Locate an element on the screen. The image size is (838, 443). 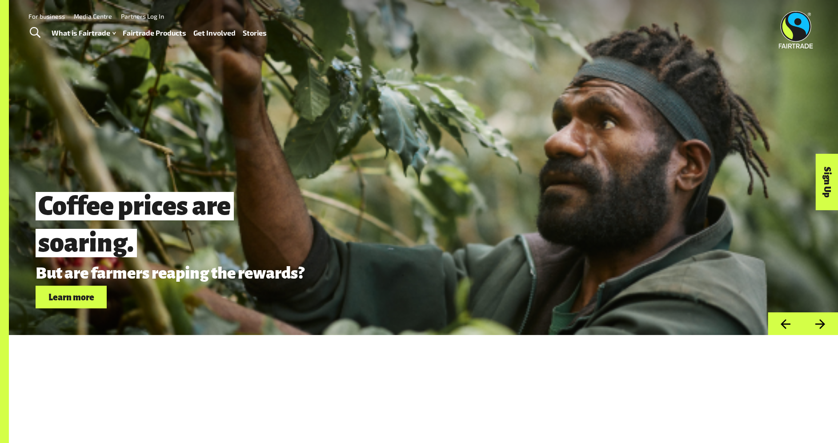
span: Coffee prices are soaring. is located at coordinates (135, 224).